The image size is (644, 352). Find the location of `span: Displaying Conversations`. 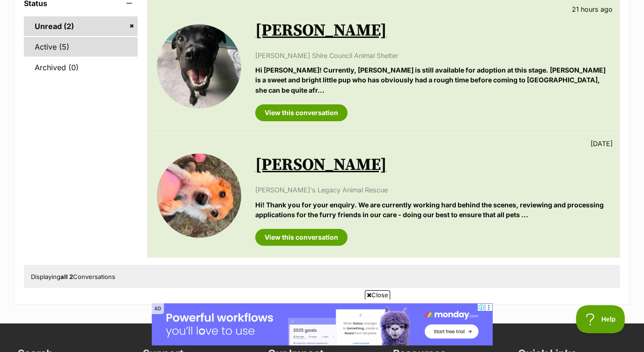

span: Displaying Conversations is located at coordinates (73, 277).